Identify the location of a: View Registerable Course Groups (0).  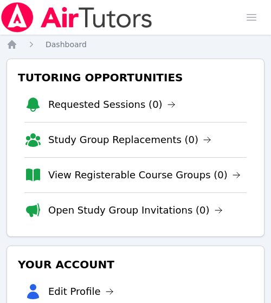
(144, 175).